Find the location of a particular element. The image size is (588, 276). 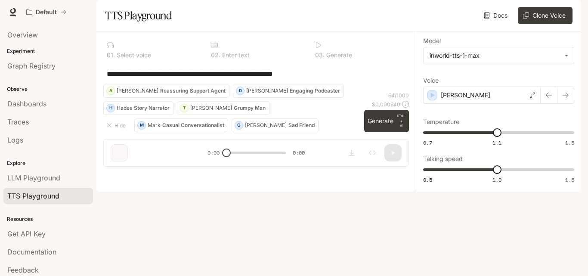

div: M is located at coordinates (142, 125).